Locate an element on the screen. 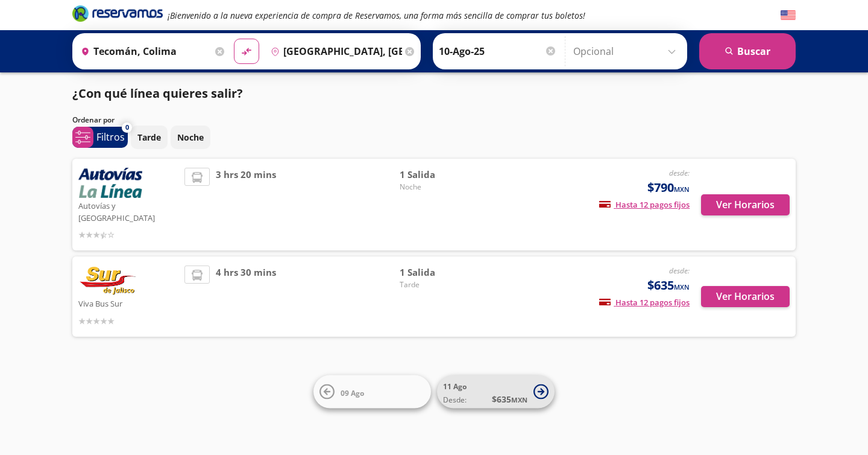 This screenshot has height=455, width=868. button: 11 AgoDesde:$635MXN is located at coordinates (495, 391).